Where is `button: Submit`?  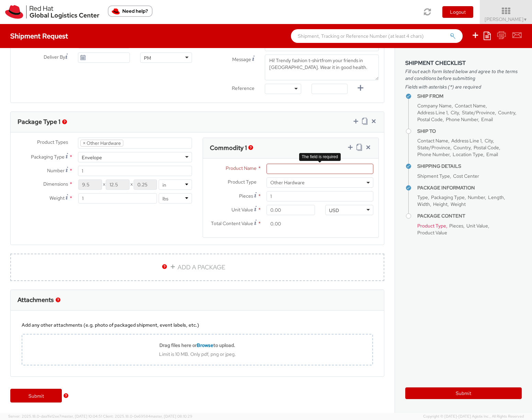 button: Submit is located at coordinates (464, 393).